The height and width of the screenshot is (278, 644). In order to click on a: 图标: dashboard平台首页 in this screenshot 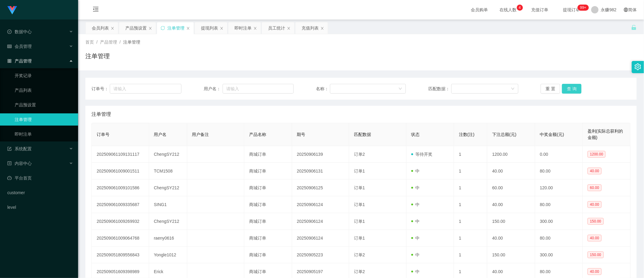, I will do `click(40, 178)`.